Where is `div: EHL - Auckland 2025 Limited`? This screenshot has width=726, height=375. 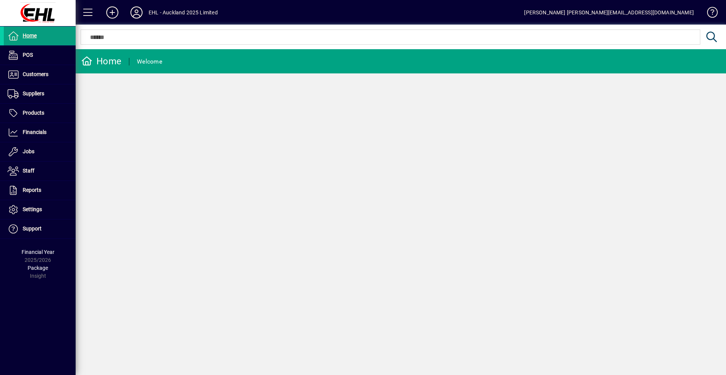 div: EHL - Auckland 2025 Limited is located at coordinates (183, 12).